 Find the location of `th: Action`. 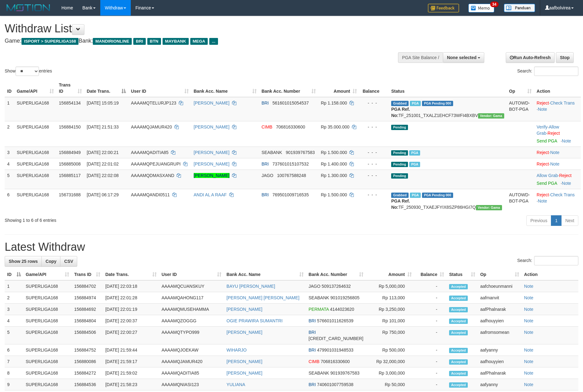

th: Action is located at coordinates (558, 88).